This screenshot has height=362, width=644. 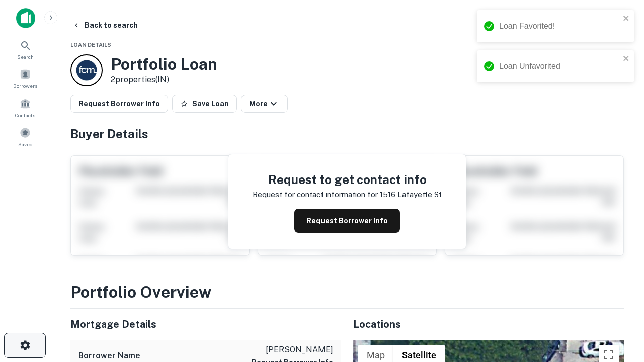 I want to click on h4: Request to get contact info, so click(x=347, y=179).